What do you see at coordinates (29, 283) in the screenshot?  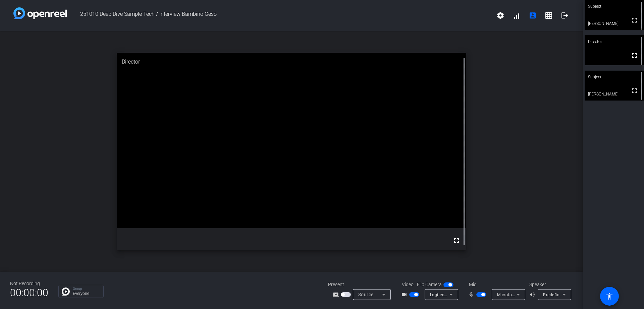 I see `div: Not Recording` at bounding box center [29, 283].